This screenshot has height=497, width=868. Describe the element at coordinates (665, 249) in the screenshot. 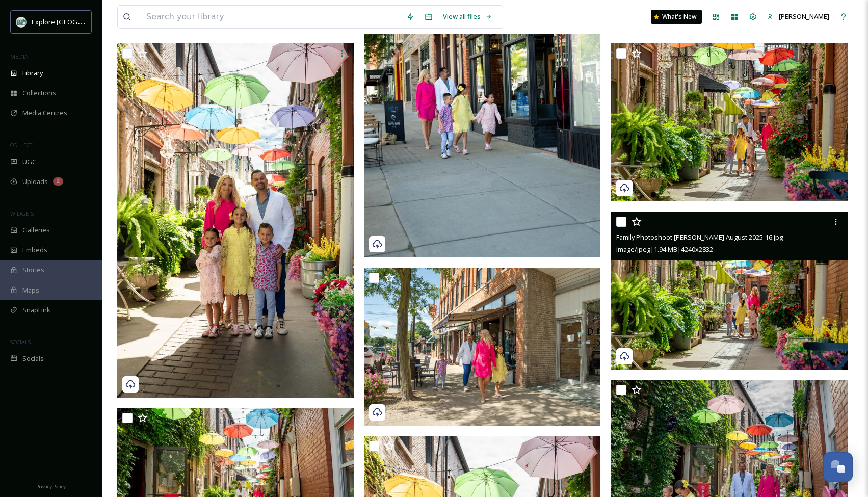

I see `span: image/jpeg | 1.94 MB | 4240 x 2832` at that location.